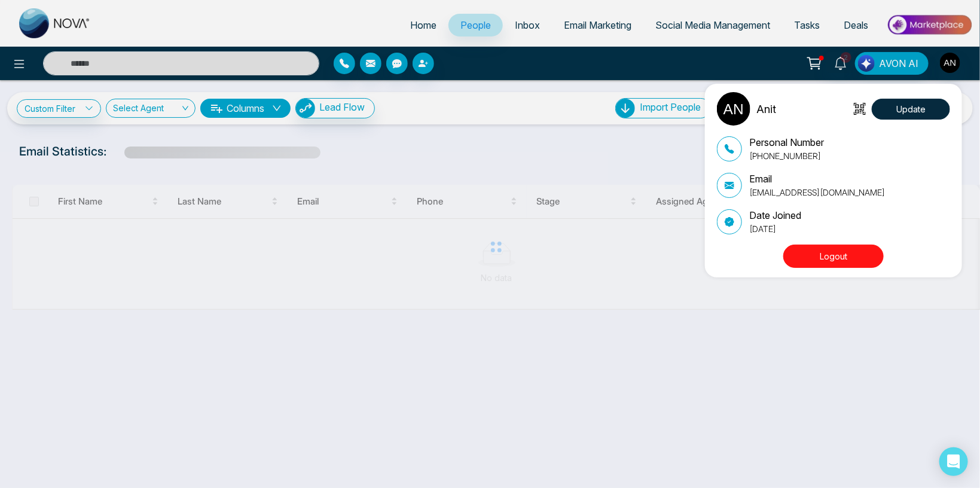 The height and width of the screenshot is (488, 980). Describe the element at coordinates (954, 462) in the screenshot. I see `div: Open Intercom Messenger` at that location.